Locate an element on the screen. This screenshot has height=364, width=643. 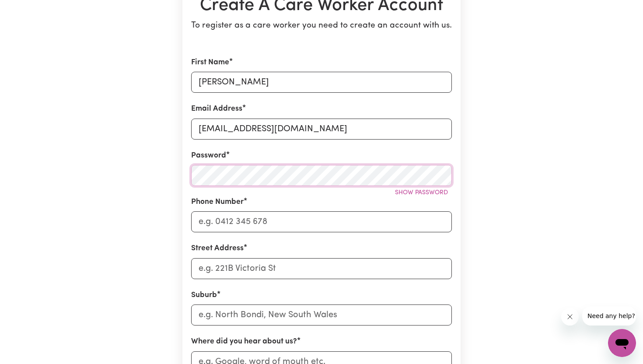
label: Email Address is located at coordinates (216, 109).